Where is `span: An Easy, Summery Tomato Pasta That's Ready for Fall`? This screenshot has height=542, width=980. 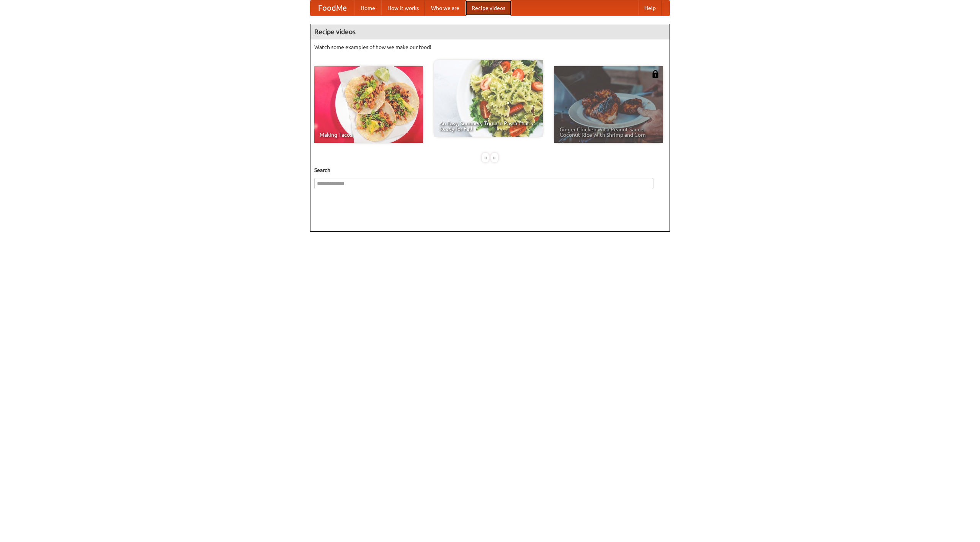 span: An Easy, Summery Tomato Pasta That's Ready for Fall is located at coordinates (489, 126).